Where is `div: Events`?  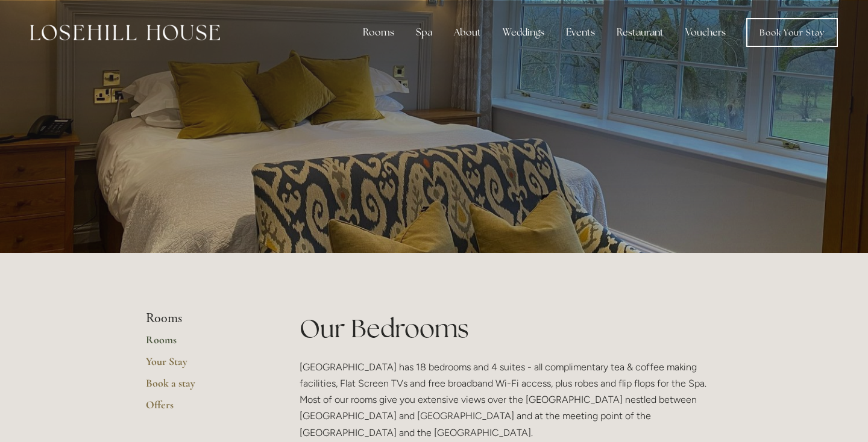
div: Events is located at coordinates (580, 33).